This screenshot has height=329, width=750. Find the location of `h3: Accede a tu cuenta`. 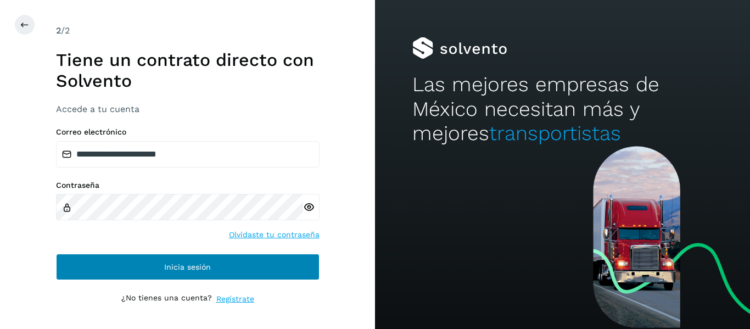

h3: Accede a tu cuenta is located at coordinates (188, 109).